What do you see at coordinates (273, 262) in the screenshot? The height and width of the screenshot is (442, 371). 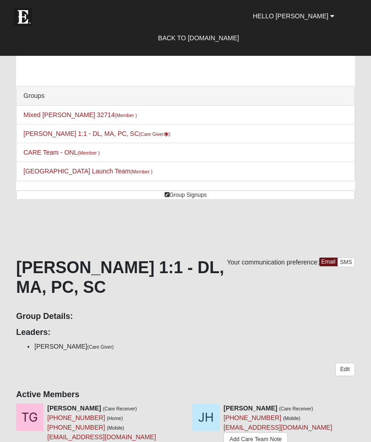 I see `span: Your communication preference:` at bounding box center [273, 262].